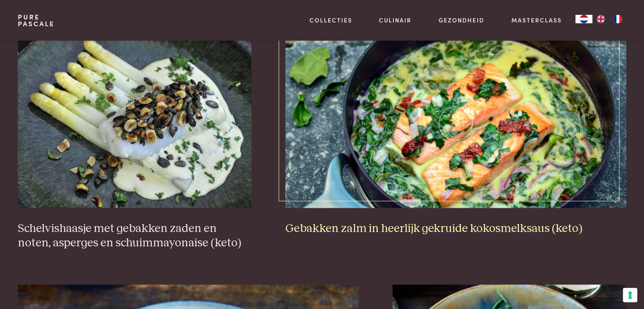  Describe the element at coordinates (461, 20) in the screenshot. I see `a: Gezondheid` at that location.